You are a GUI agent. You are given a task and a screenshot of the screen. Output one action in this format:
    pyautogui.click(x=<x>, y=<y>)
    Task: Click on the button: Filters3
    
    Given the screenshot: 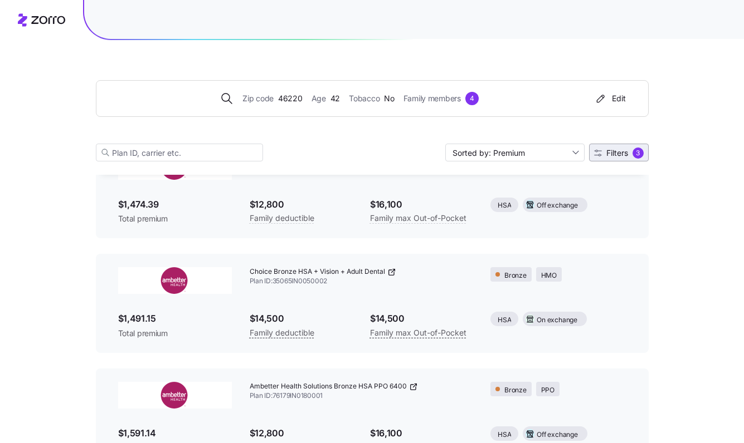 What is the action you would take?
    pyautogui.click(x=618, y=153)
    